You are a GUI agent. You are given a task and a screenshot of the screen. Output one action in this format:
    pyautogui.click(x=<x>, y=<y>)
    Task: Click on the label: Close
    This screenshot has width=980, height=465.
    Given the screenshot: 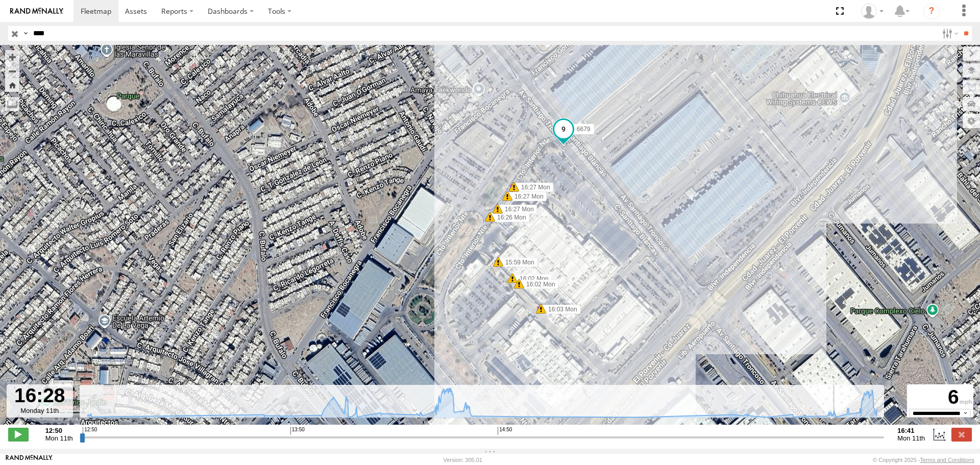 What is the action you would take?
    pyautogui.click(x=961, y=434)
    